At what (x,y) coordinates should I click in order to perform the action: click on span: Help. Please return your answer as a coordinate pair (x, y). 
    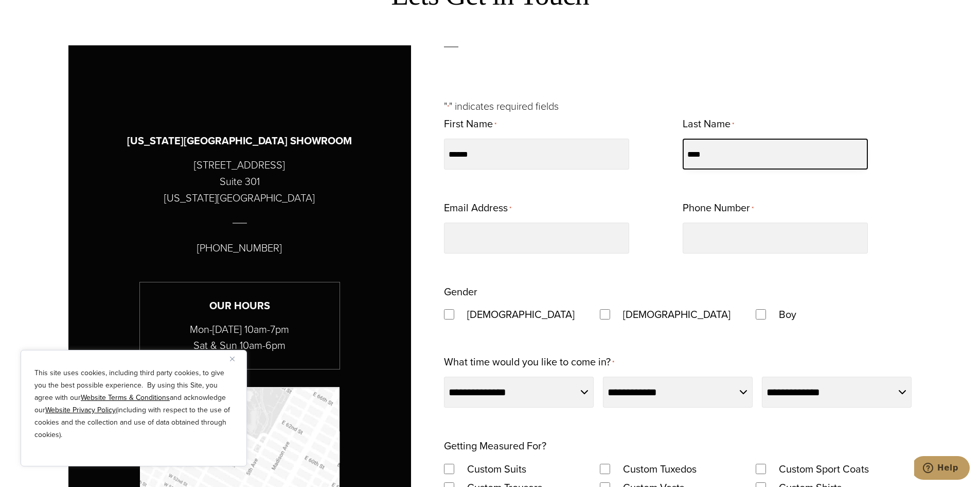
    Looking at the image, I should click on (34, 11).